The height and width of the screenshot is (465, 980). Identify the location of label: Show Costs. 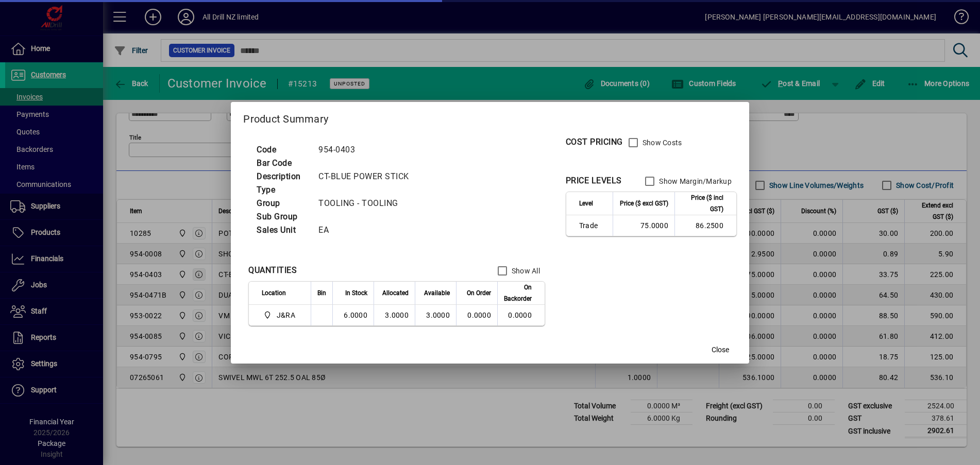
(661, 143).